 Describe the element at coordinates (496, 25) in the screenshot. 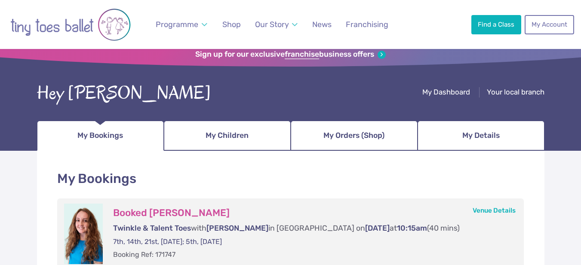

I see `a: Find a Class` at that location.